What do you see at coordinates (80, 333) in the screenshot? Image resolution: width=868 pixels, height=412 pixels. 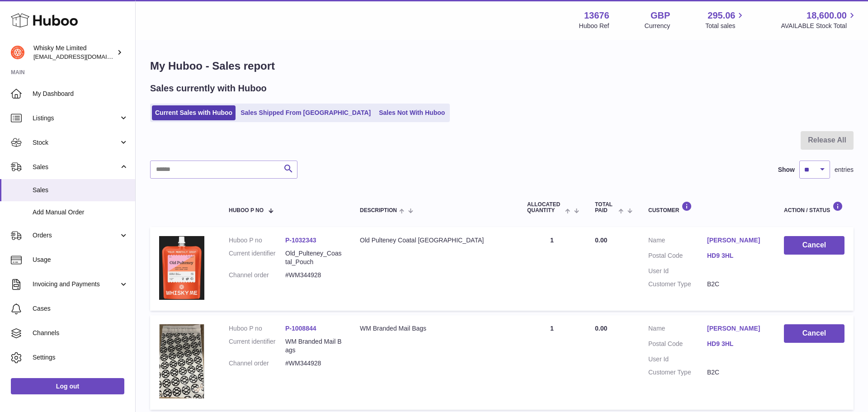 I see `span: Channels` at bounding box center [80, 333].